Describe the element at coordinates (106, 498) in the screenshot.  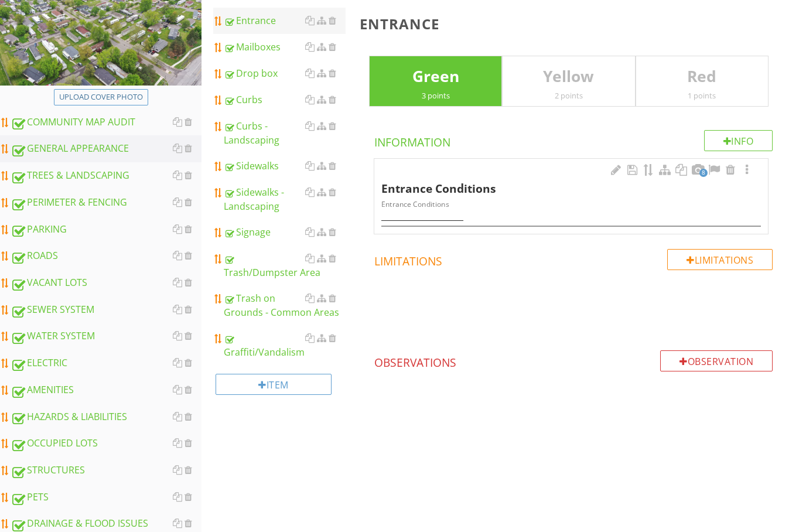
I see `div: PETS` at that location.